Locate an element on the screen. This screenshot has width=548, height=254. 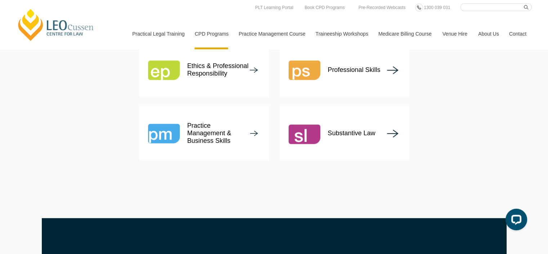
a: Venue Hire is located at coordinates (454, 34).